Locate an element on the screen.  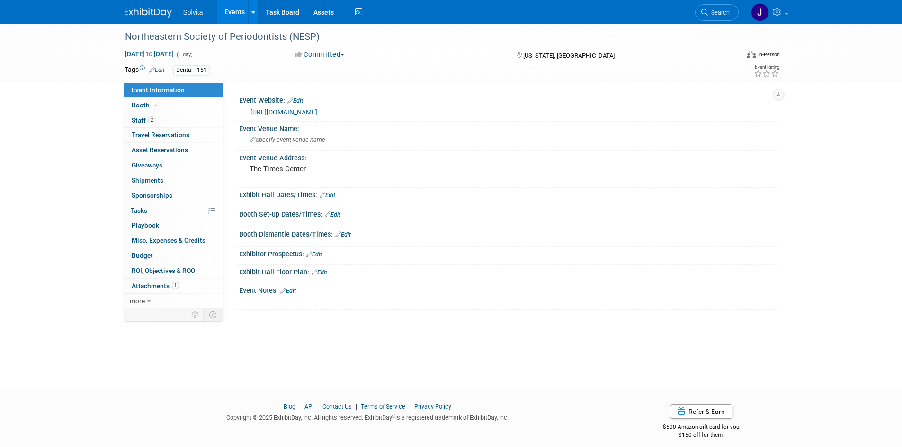
img: Format-Inperson.png is located at coordinates (751, 54).